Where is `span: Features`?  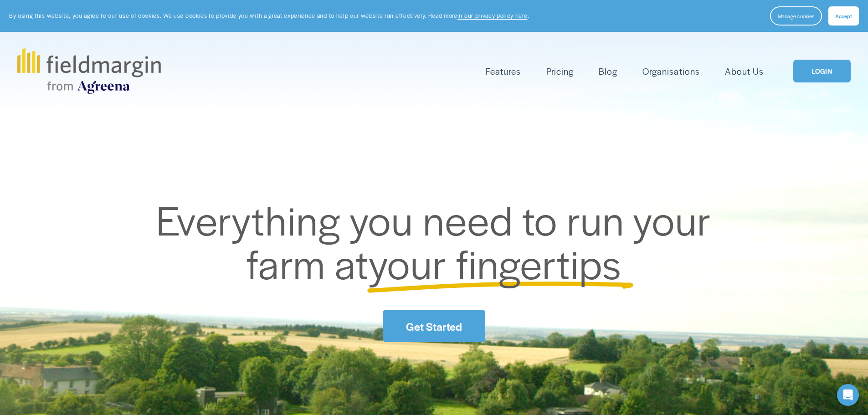
span: Features is located at coordinates (503, 71).